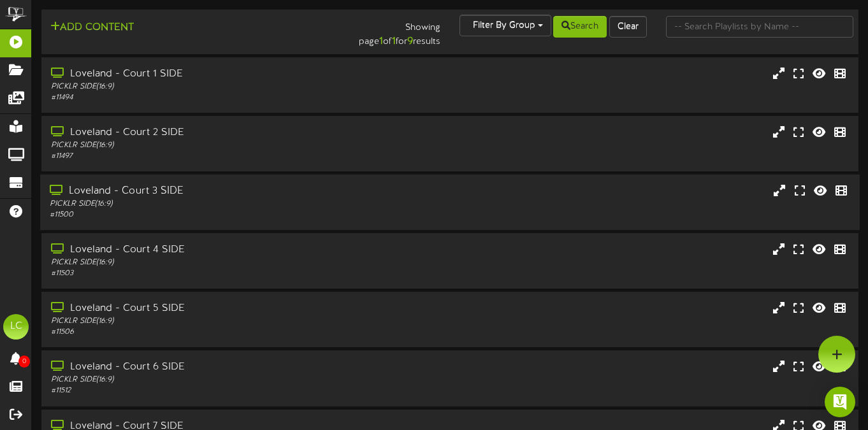 This screenshot has width=868, height=430. What do you see at coordinates (580, 27) in the screenshot?
I see `button: Search` at bounding box center [580, 27].